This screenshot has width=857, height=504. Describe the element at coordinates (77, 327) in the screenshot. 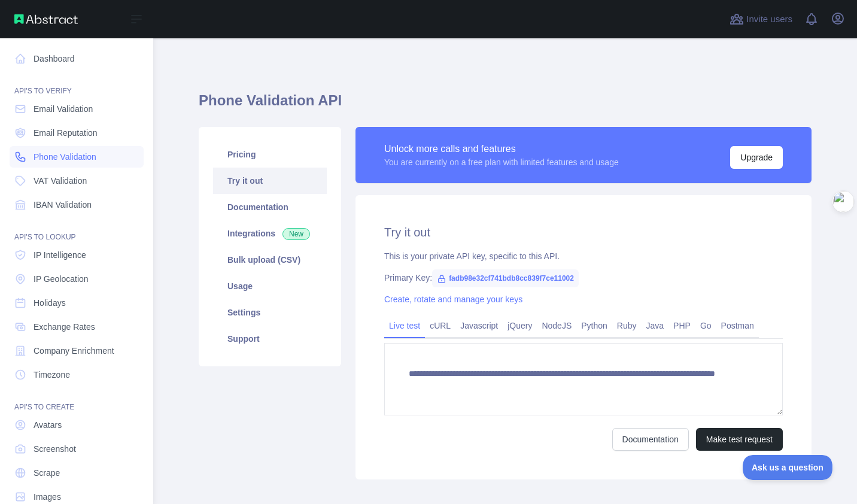

I see `a: Exchange Rates` at that location.